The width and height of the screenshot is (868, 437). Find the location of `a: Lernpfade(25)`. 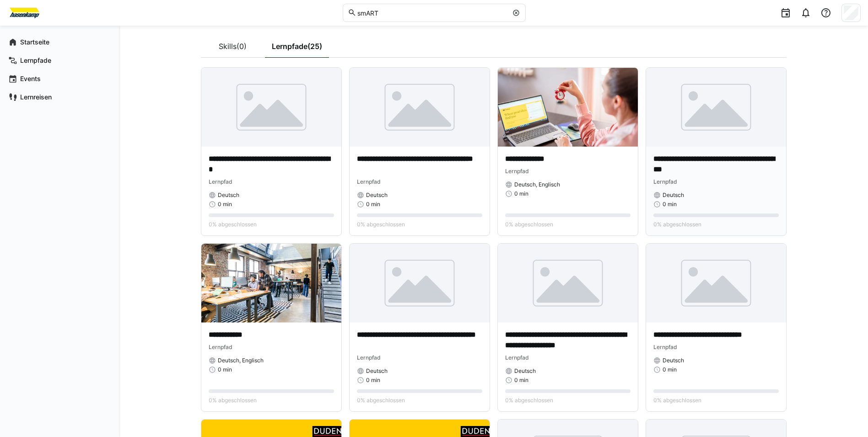

a: Lernpfade(25) is located at coordinates (297, 46).